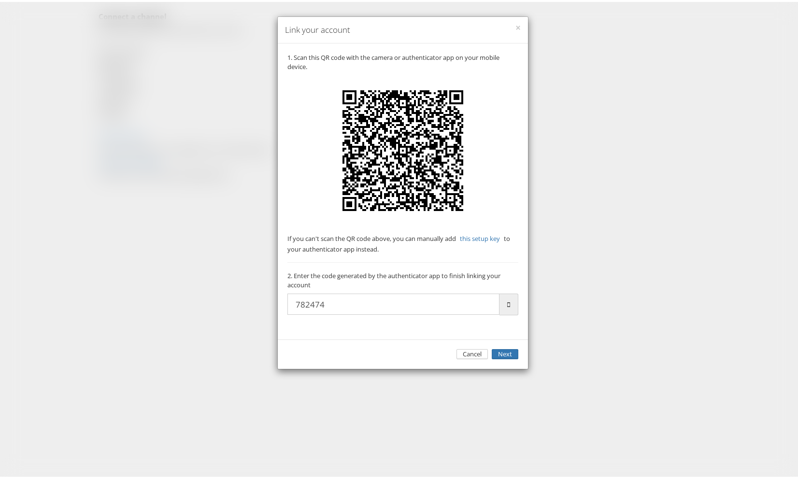  What do you see at coordinates (505, 352) in the screenshot?
I see `button: Next` at bounding box center [505, 352].